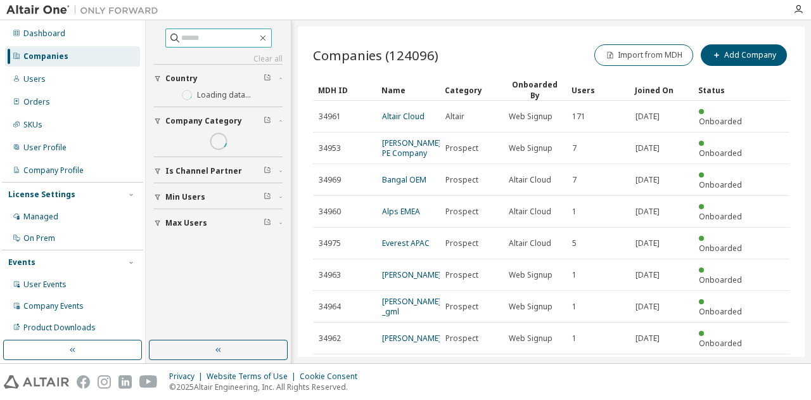 This screenshot has width=811, height=400. Describe the element at coordinates (471, 90) in the screenshot. I see `div: Category` at that location.